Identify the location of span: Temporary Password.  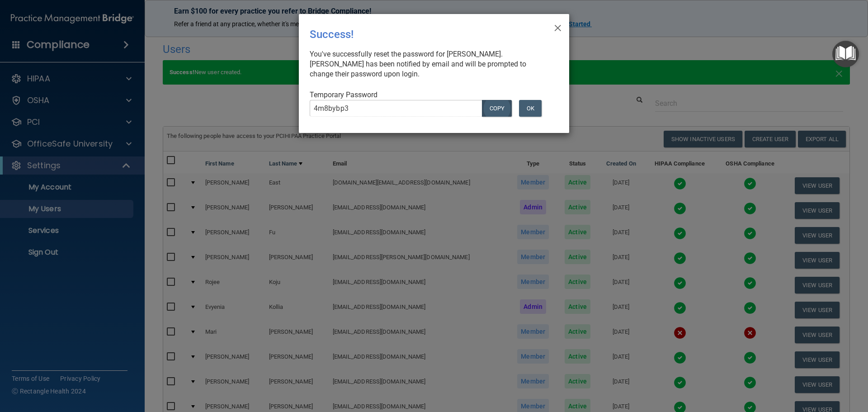
(343, 94).